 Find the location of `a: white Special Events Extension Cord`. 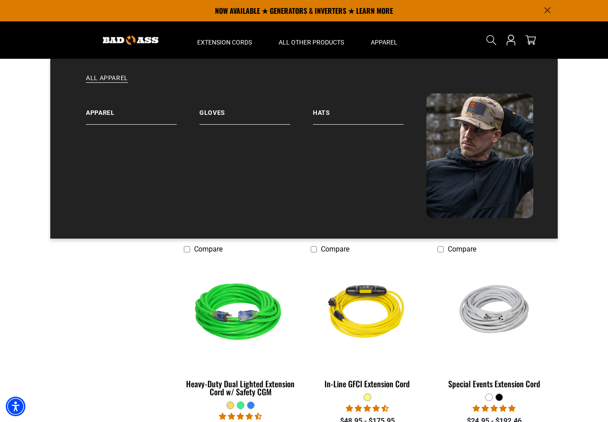

a: white Special Events Extension Cord is located at coordinates (494, 325).